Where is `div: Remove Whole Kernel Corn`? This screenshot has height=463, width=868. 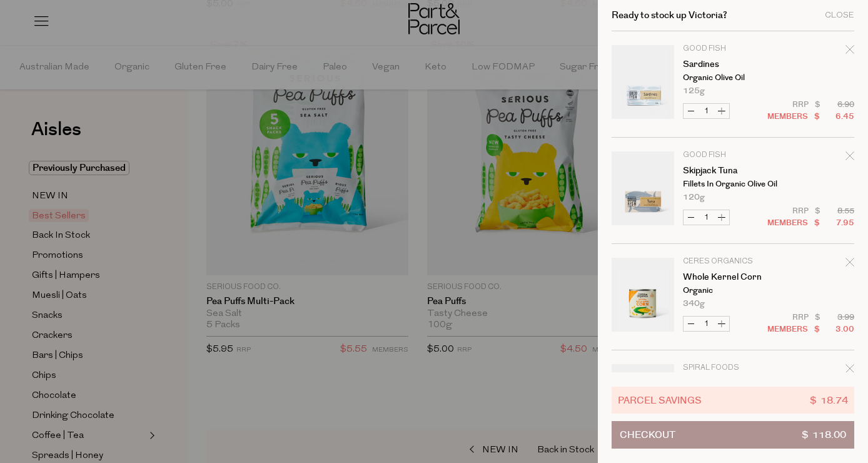 div: Remove Whole Kernel Corn is located at coordinates (849, 264).